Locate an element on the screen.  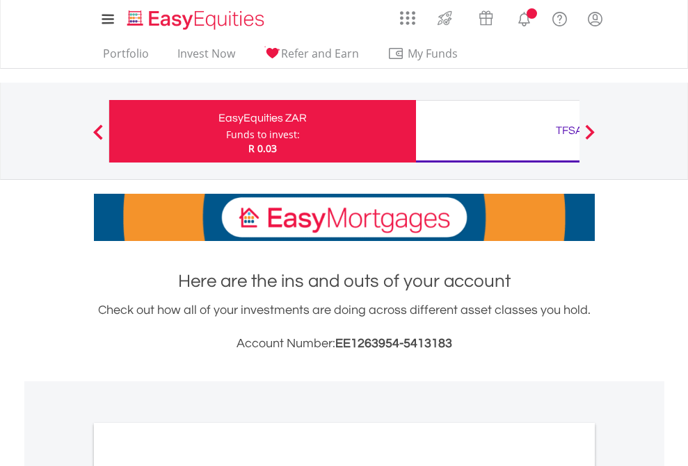
a: FAQ's and Support is located at coordinates (559, 17).